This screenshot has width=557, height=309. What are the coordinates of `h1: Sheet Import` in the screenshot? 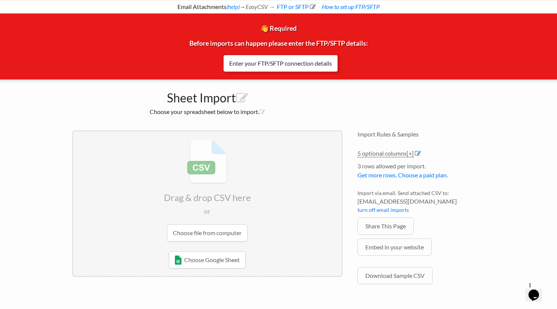 It's located at (208, 96).